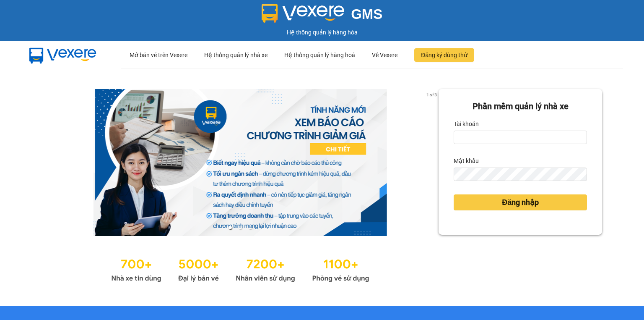 Image resolution: width=644 pixels, height=320 pixels. What do you see at coordinates (466, 124) in the screenshot?
I see `label: Tài khoản` at bounding box center [466, 124].